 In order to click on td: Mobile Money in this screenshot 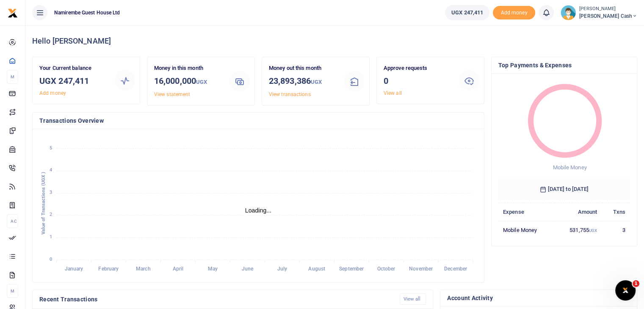, I will do `click(526, 230)`.